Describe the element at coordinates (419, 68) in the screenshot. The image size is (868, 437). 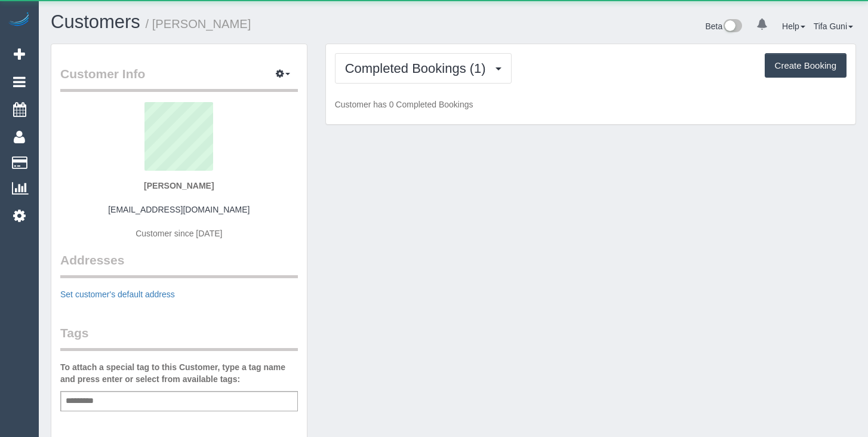
I see `span: Completed Bookings (1)` at that location.